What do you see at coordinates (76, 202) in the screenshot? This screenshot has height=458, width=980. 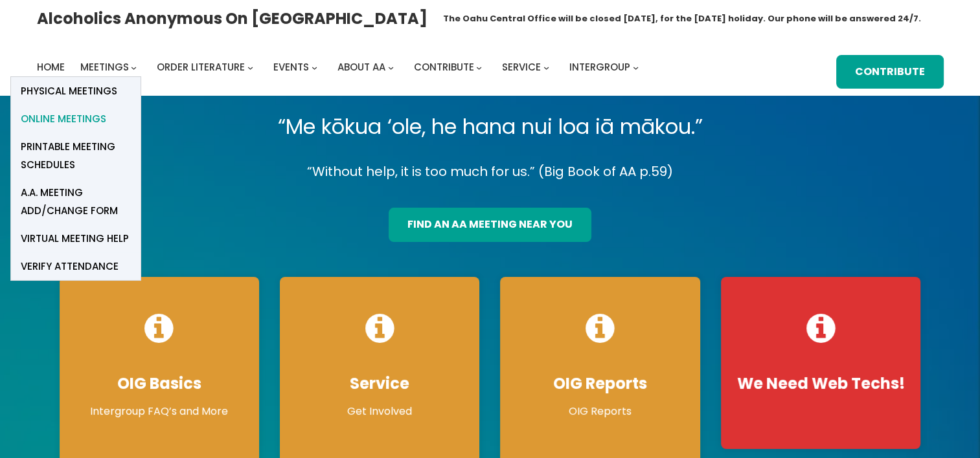 I see `a: A.A. Meeting Add/Change Form` at bounding box center [76, 202].